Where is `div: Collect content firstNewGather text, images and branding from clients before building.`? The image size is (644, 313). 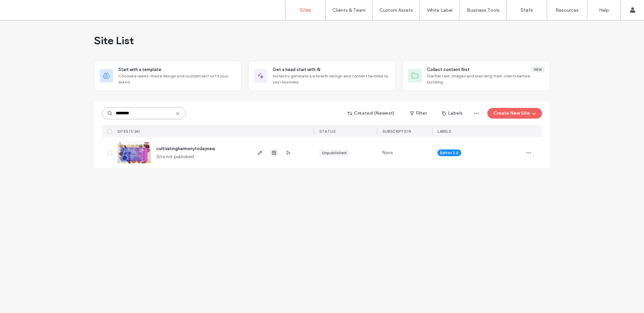
div: Collect content firstNewGather text, images and branding from clients before building. is located at coordinates (477, 76).